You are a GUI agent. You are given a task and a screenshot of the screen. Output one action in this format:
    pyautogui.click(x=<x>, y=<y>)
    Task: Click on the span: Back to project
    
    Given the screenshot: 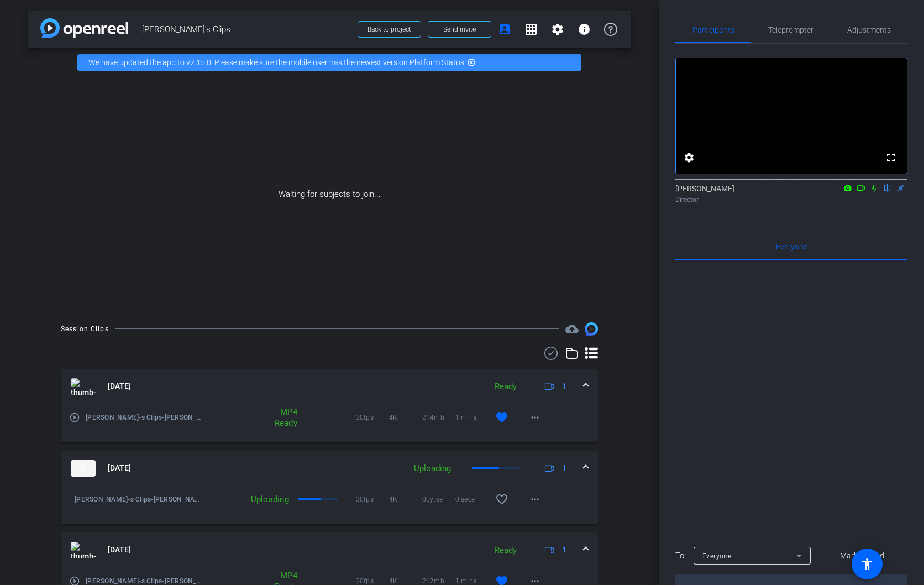 What is the action you would take?
    pyautogui.click(x=389, y=30)
    